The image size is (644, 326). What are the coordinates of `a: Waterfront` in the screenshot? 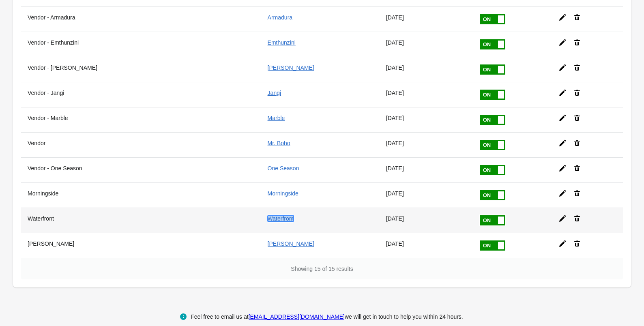 It's located at (280, 218).